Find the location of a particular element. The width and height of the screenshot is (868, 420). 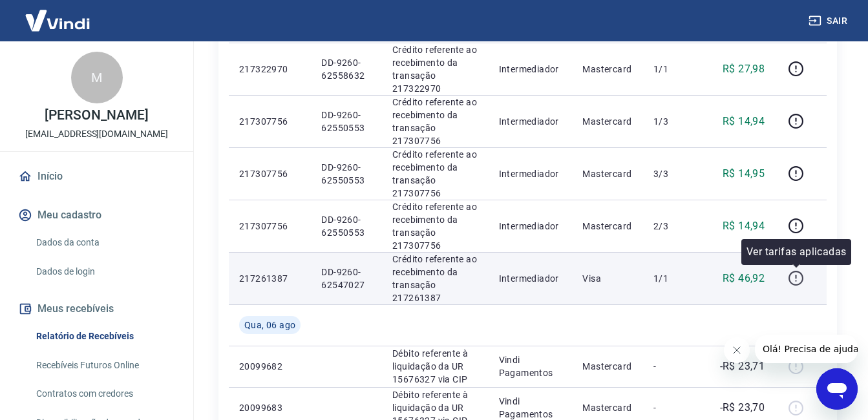

a: Início is located at coordinates (96, 177).